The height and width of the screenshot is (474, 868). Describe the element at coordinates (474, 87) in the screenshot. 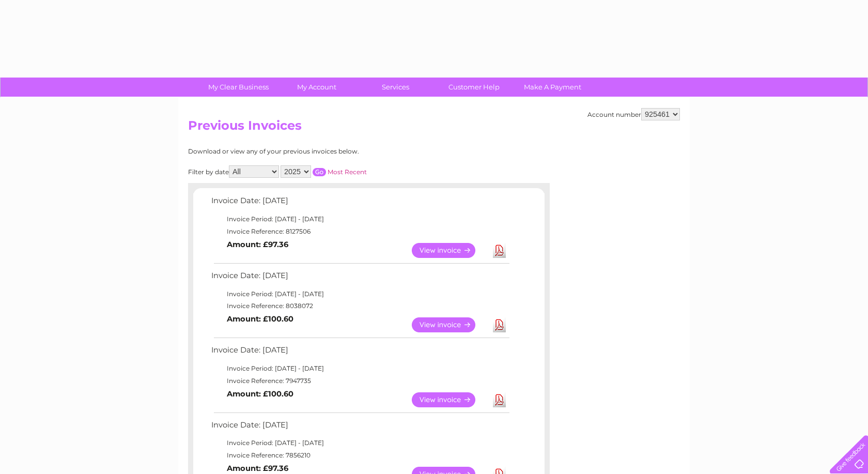

I see `a: Customer Help` at that location.